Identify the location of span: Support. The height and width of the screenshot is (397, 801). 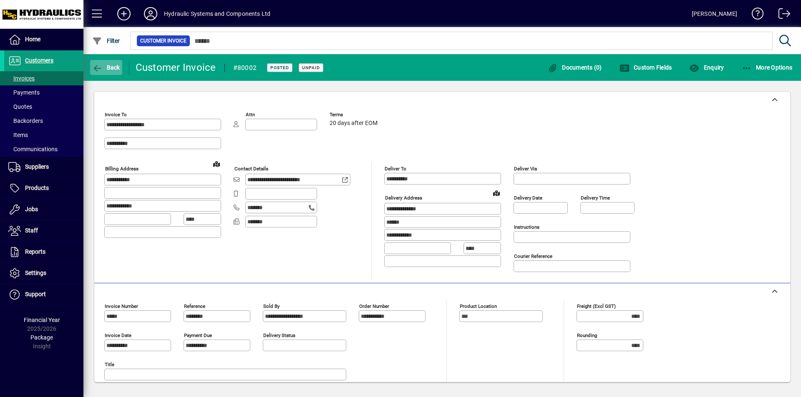
(35, 294).